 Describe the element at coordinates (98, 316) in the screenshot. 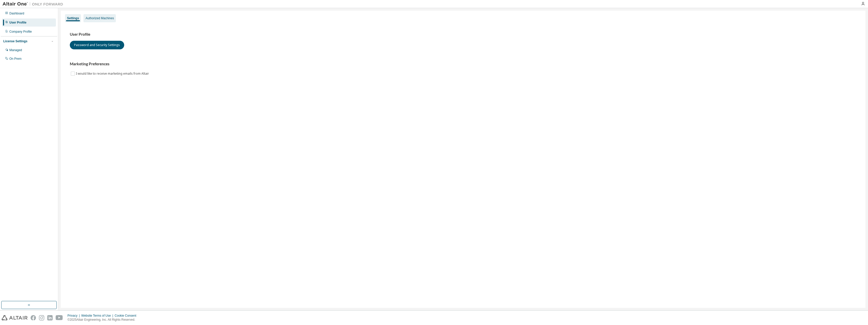

I see `div: Website Terms of Use` at that location.